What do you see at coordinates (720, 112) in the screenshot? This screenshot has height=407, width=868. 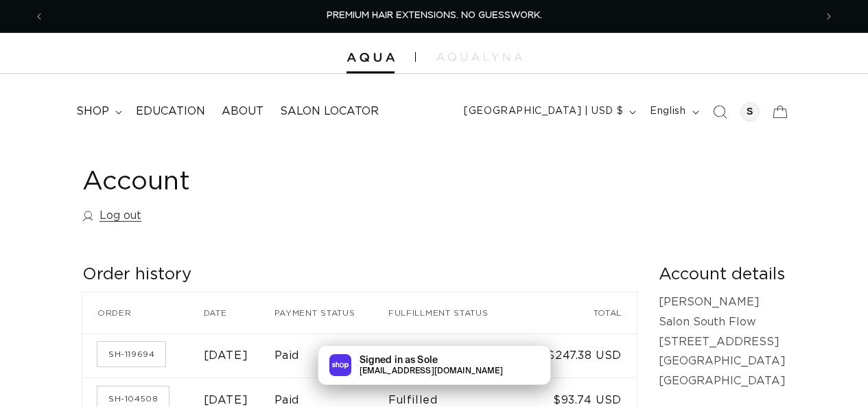 I see `summary: Search` at bounding box center [720, 112].